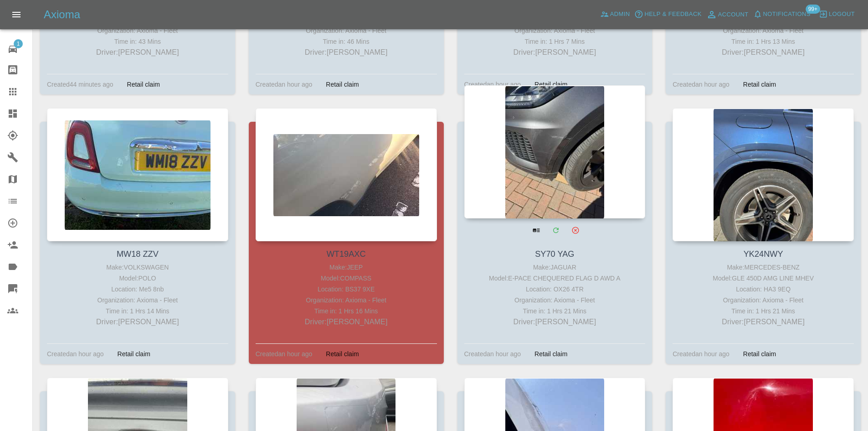 This screenshot has width=868, height=431. What do you see at coordinates (782, 14) in the screenshot?
I see `button: Notifications` at bounding box center [782, 14].